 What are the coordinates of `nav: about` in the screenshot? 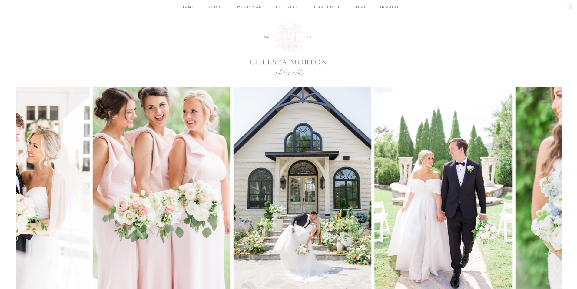 It's located at (216, 7).